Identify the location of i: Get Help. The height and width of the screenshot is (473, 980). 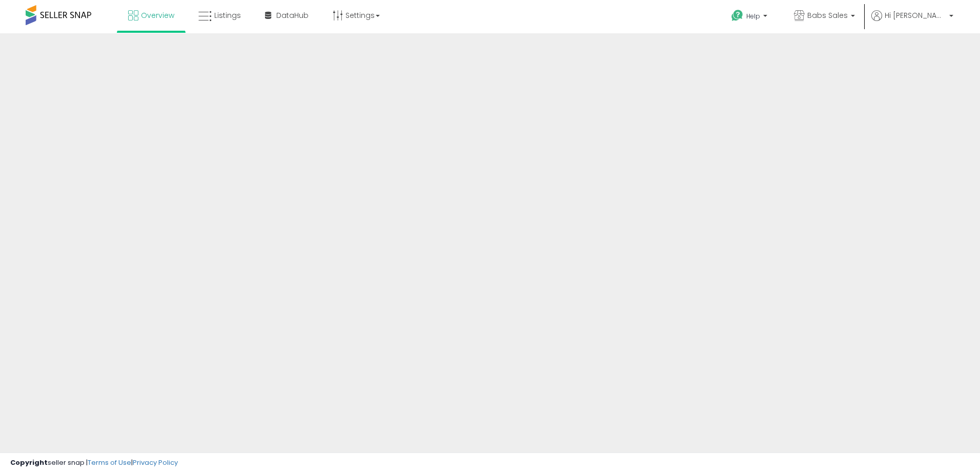
(737, 15).